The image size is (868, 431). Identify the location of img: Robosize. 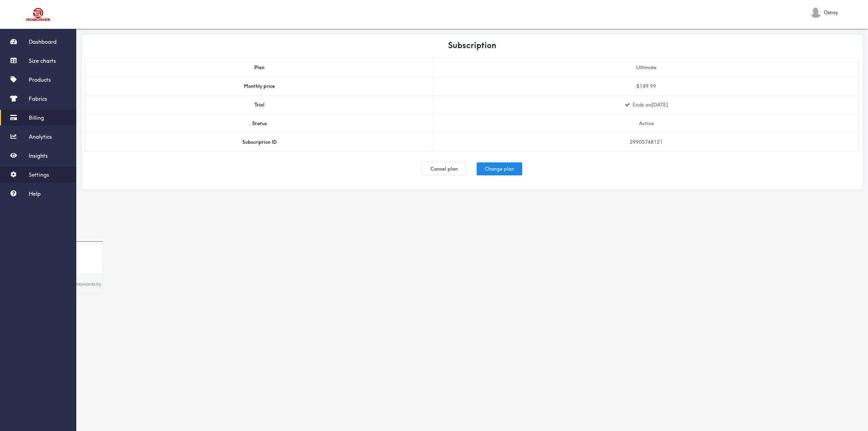
(38, 14).